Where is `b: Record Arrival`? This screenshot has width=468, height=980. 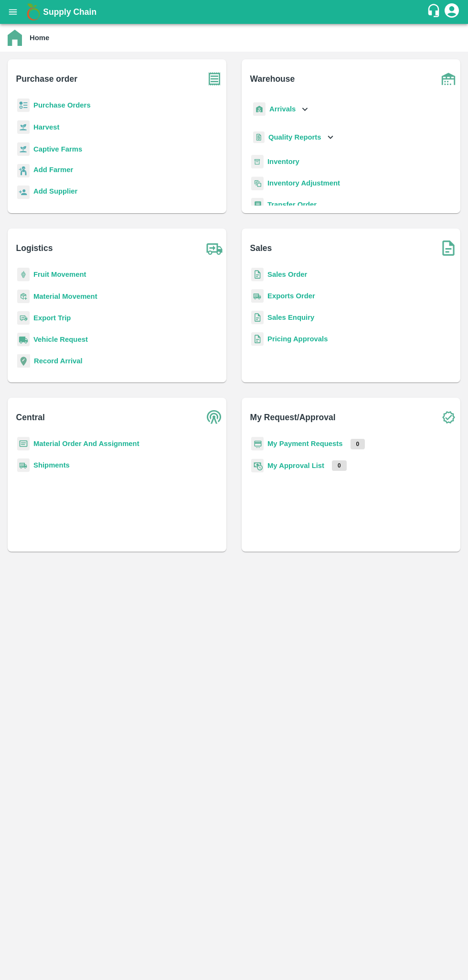
b: Record Arrival is located at coordinates (58, 361).